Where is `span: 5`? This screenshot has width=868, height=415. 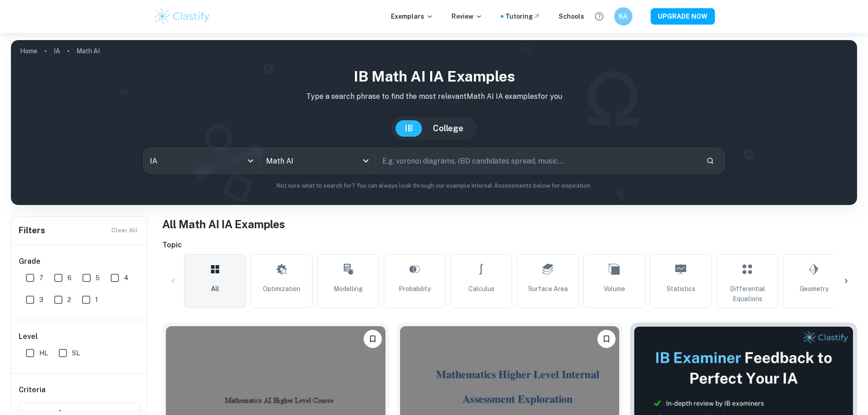
span: 5 is located at coordinates (98, 278).